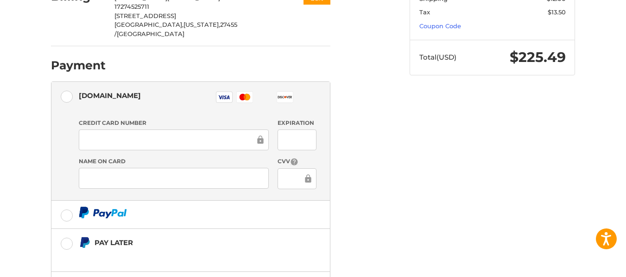 The width and height of the screenshot is (626, 277). Describe the element at coordinates (103, 213) in the screenshot. I see `img: PayPal icon` at that location.